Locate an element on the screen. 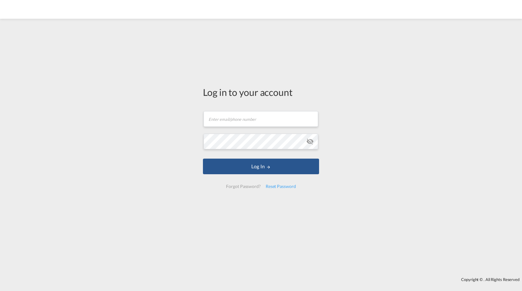 This screenshot has height=291, width=522. md-icon: icon-eye-off is located at coordinates (310, 141).